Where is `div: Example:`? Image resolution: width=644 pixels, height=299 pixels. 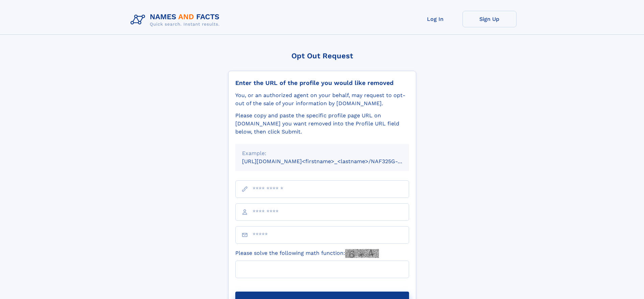
div: Example: is located at coordinates (322, 154).